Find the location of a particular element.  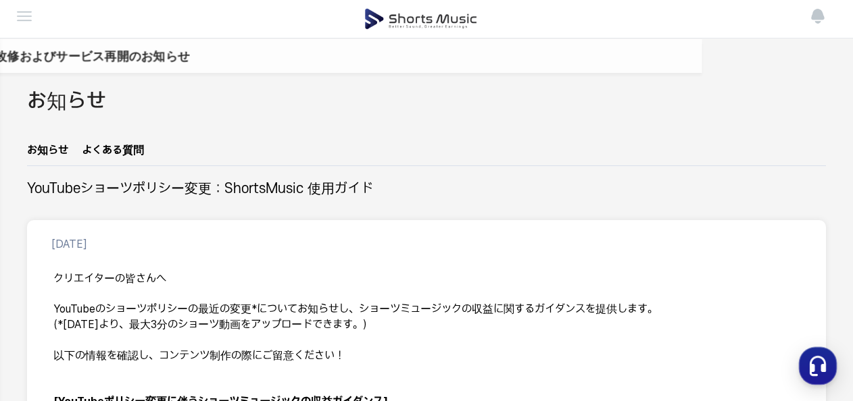

img: 알림 is located at coordinates (817, 16).